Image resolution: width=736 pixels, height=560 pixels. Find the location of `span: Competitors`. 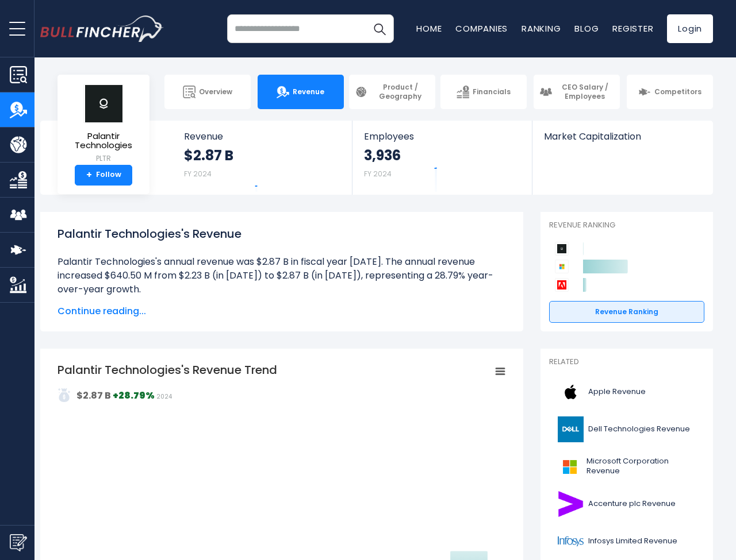

span: Competitors is located at coordinates (677, 92).